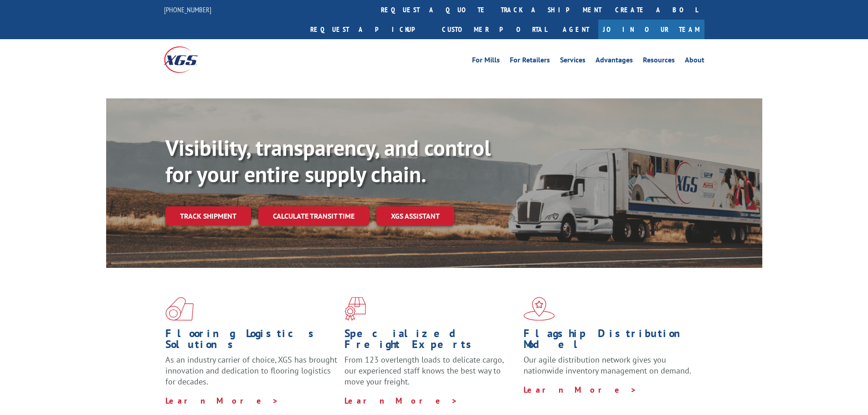 The width and height of the screenshot is (868, 415). I want to click on h1: Specialized Freight Experts, so click(431, 341).